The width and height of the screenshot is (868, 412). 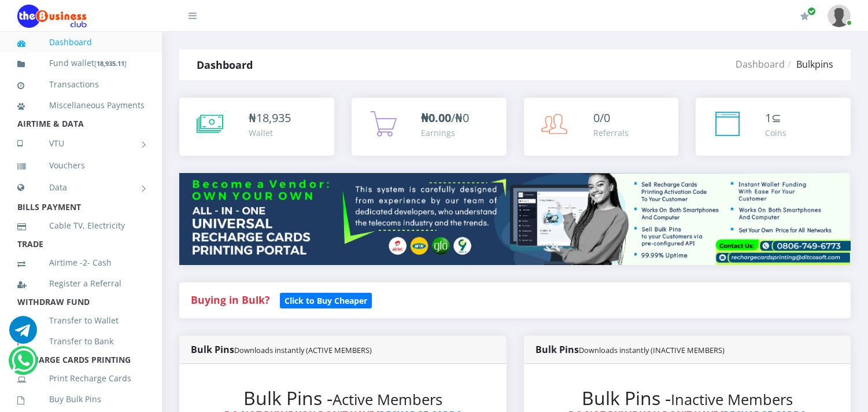 What do you see at coordinates (811, 11) in the screenshot?
I see `span: Renew/Upgrade Subscription` at bounding box center [811, 11].